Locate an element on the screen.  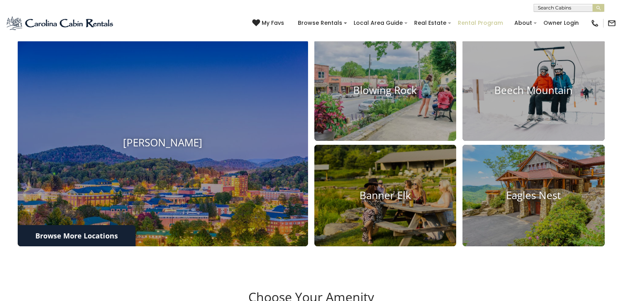
a: Real Estate is located at coordinates (430, 23).